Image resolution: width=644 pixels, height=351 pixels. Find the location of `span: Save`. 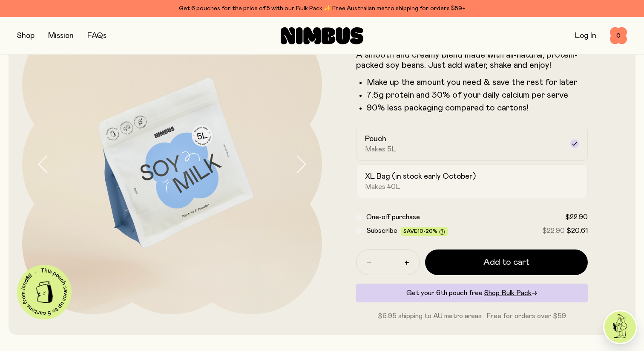

span: Save is located at coordinates (424, 232).